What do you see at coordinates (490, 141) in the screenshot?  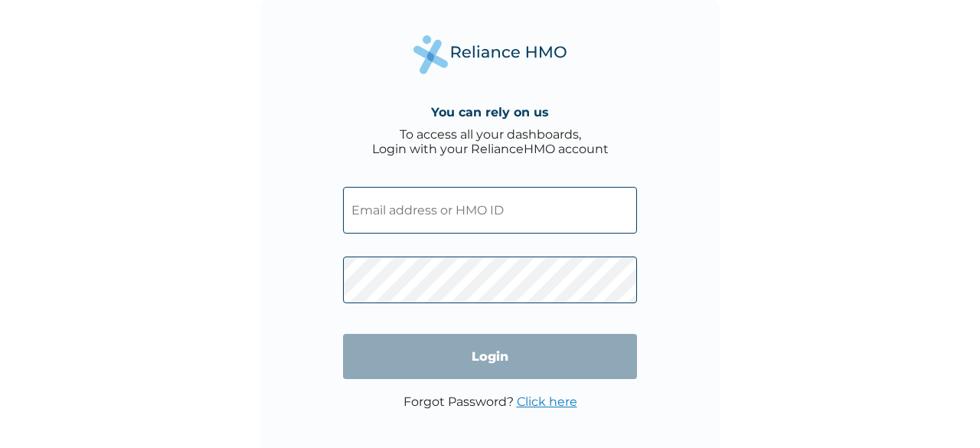 I see `div: To access all your dashboards, Login with your RelianceHMO account` at bounding box center [490, 141].